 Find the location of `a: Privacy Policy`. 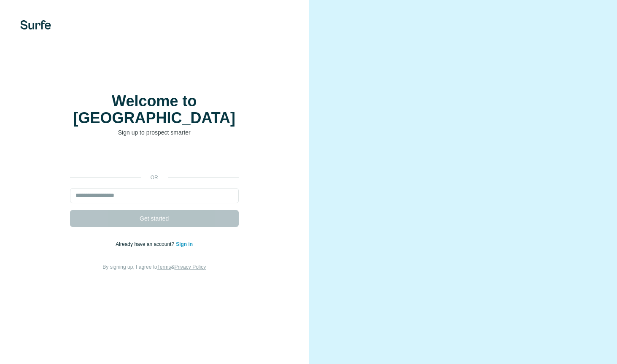

a: Privacy Policy is located at coordinates (190, 267).